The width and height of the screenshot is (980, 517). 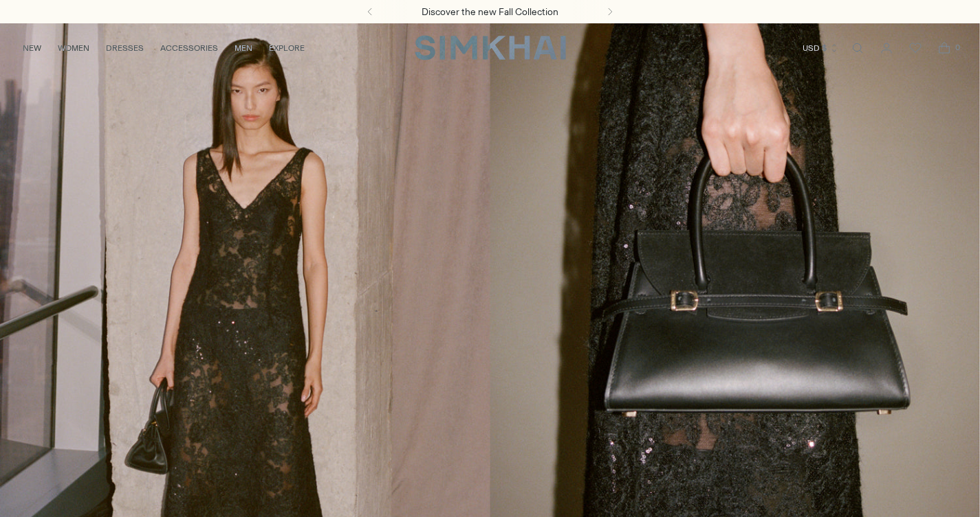 What do you see at coordinates (243, 48) in the screenshot?
I see `a: MEN` at bounding box center [243, 48].